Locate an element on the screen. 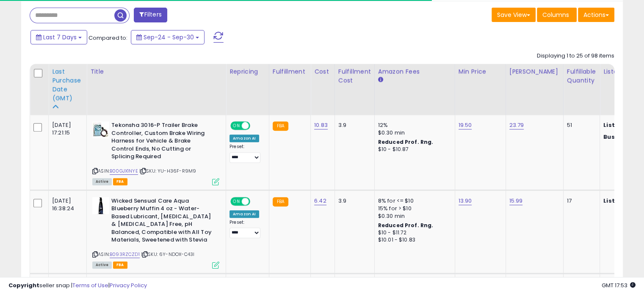 The image size is (644, 294). a: B093RZCZD1 is located at coordinates (124, 254).